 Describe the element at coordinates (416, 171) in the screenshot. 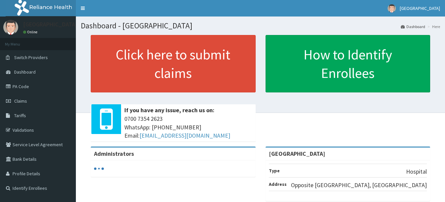

I see `p: Hospital` at that location.